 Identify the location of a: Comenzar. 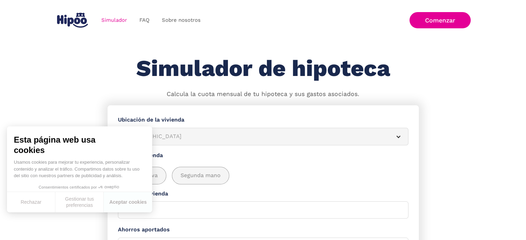
(440, 20).